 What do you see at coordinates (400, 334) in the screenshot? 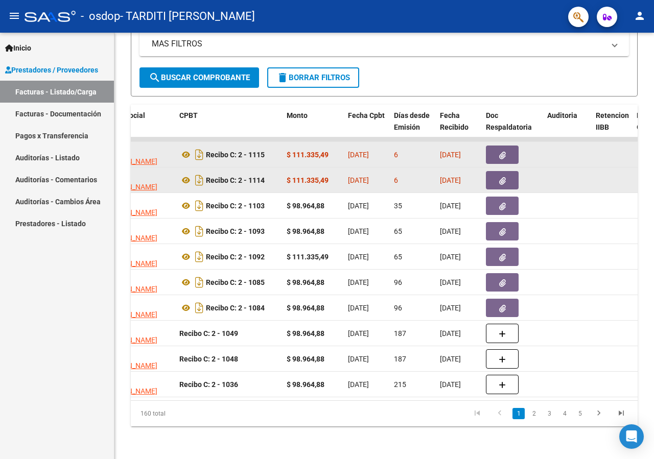
I see `span: 187` at bounding box center [400, 334].